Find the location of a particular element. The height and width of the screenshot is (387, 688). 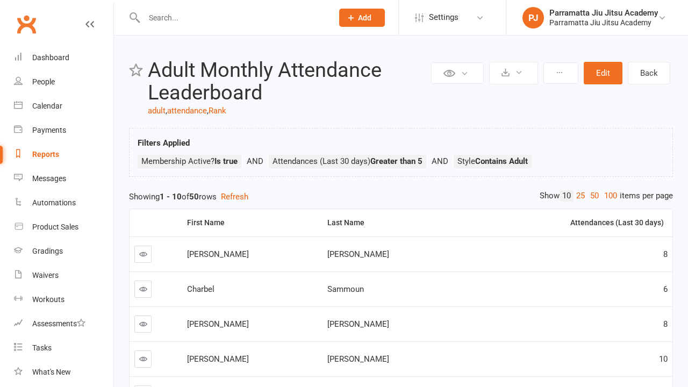

span: Style is located at coordinates (492, 161).